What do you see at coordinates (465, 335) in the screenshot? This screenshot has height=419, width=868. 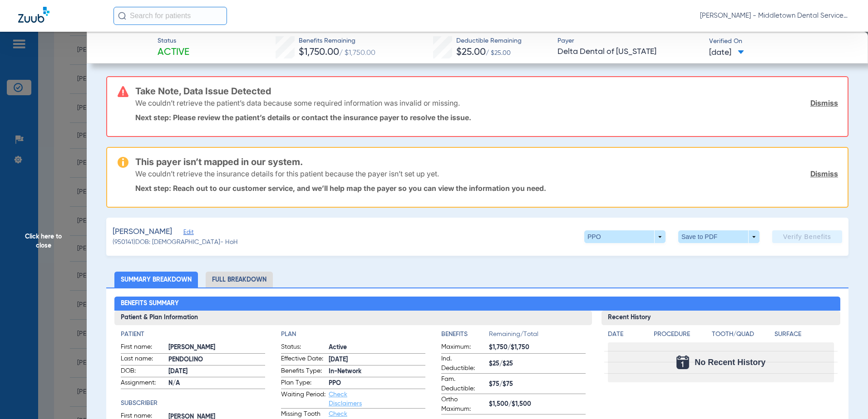 I see `h4: Benefits` at bounding box center [465, 335].